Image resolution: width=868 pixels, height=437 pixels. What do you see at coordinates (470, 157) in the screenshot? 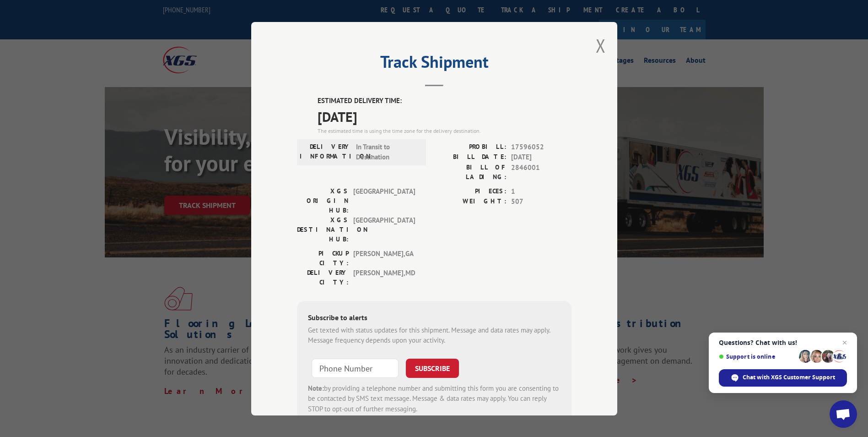
I see `label: BILL DATE:` at bounding box center [470, 157].